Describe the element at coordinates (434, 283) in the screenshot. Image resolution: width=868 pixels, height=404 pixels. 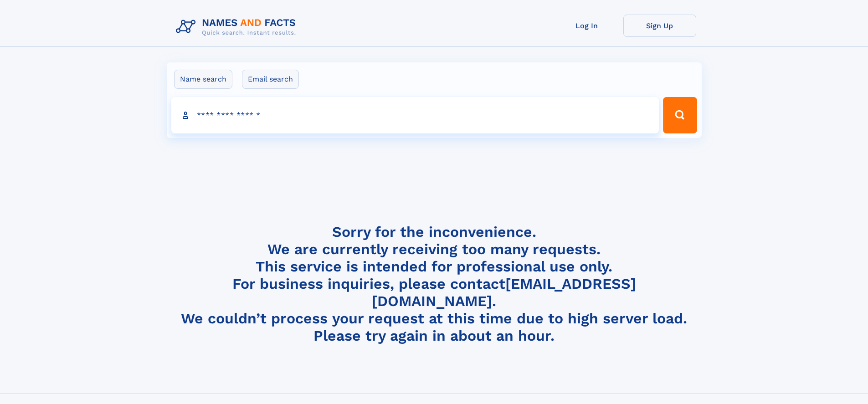
I see `h4: Sorry for the inconvenience. We are currently receiving too many requests. This service is intend...` at that location.